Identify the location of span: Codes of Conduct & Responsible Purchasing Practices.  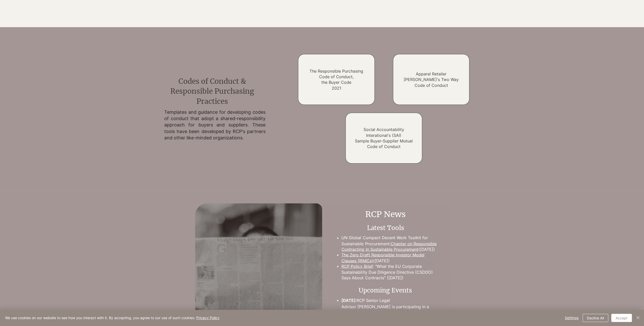
(212, 91).